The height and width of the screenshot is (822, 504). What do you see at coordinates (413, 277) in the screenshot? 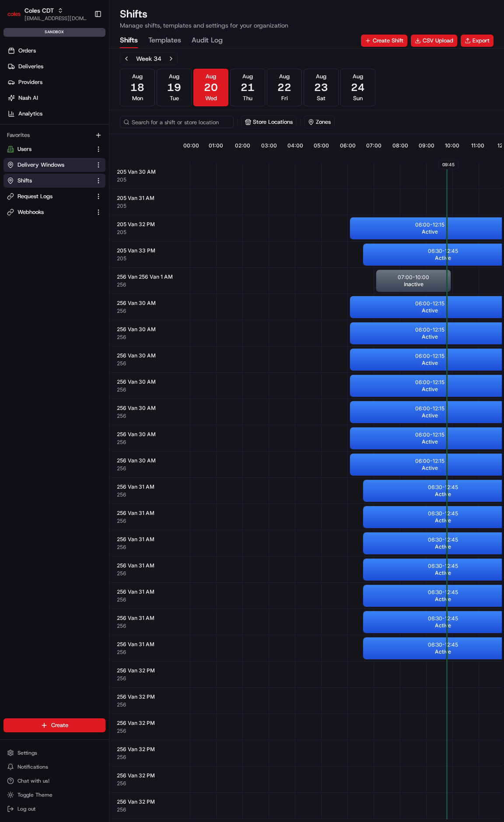
I see `p: 07:00 - 10:00` at bounding box center [413, 277].